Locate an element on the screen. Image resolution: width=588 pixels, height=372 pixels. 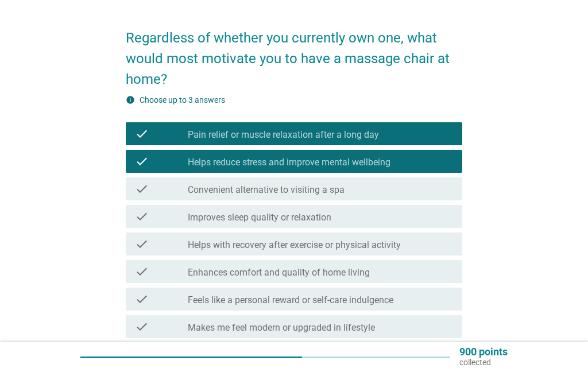
i: info is located at coordinates (130, 100).